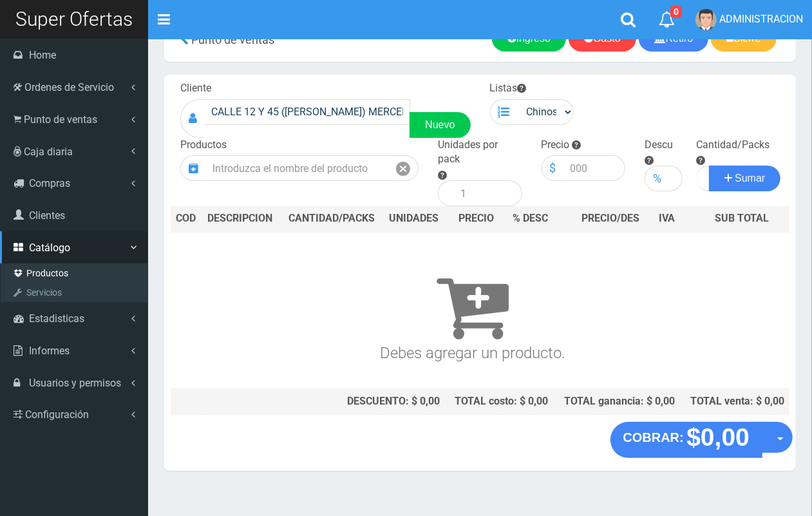 The width and height of the screenshot is (812, 516). I want to click on label: Cantidad/Packs, so click(732, 145).